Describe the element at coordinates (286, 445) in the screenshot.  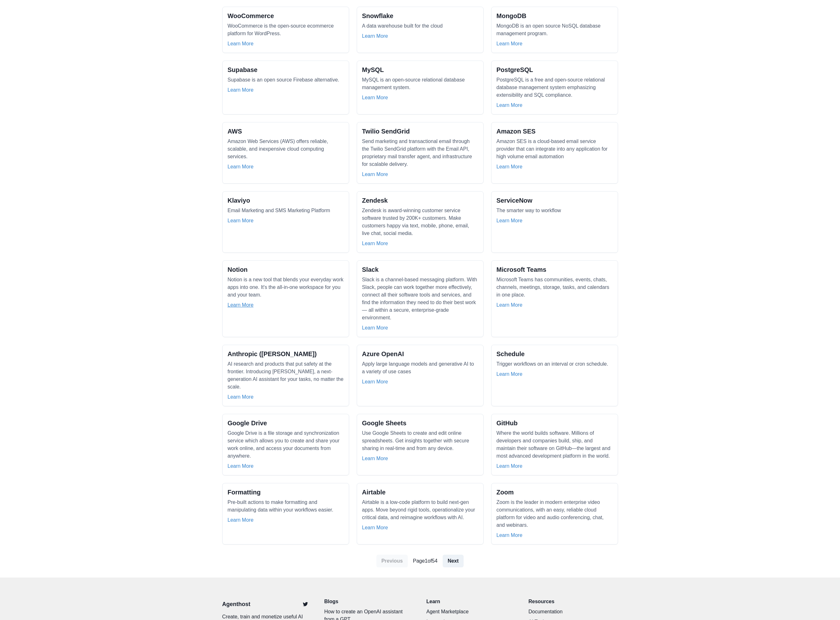
I see `p: Google Drive is a file storage and synchronization service which allows you to create and share y...` at that location.